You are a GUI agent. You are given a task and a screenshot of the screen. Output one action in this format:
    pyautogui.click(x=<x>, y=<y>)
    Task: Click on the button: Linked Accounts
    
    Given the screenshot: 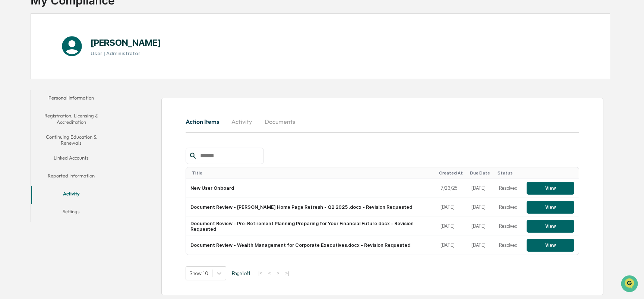 What is the action you would take?
    pyautogui.click(x=71, y=159)
    